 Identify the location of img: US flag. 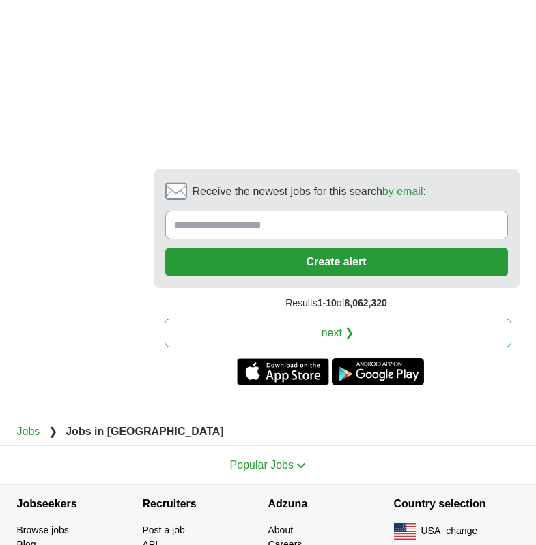
(405, 532).